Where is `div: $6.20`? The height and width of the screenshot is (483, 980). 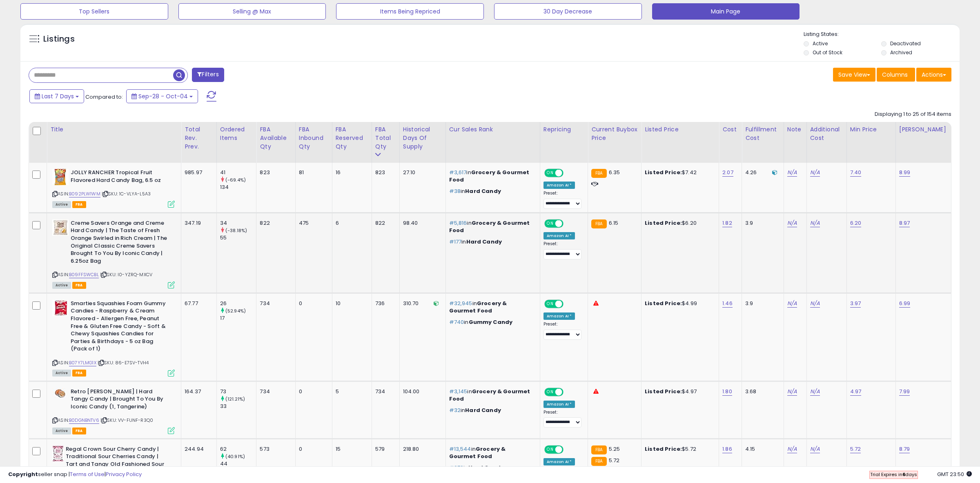 div: $6.20 is located at coordinates (679, 223).